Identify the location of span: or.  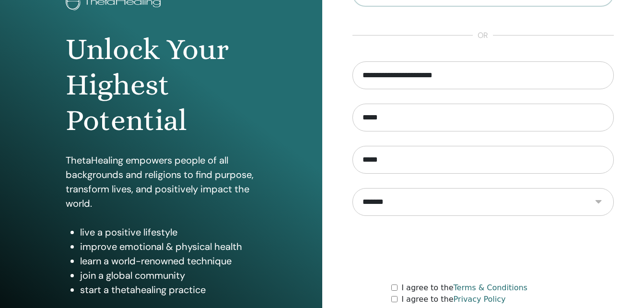
(483, 35).